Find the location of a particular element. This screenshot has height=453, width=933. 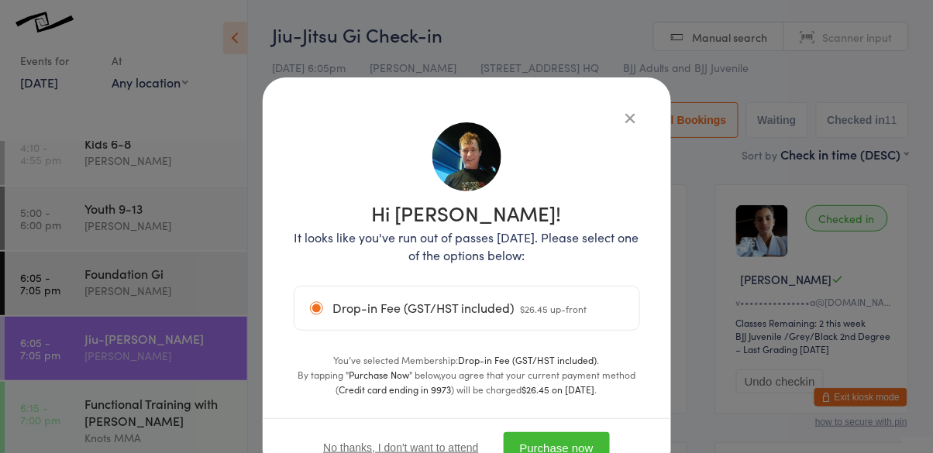

span: ) will be charged . is located at coordinates (524, 389).